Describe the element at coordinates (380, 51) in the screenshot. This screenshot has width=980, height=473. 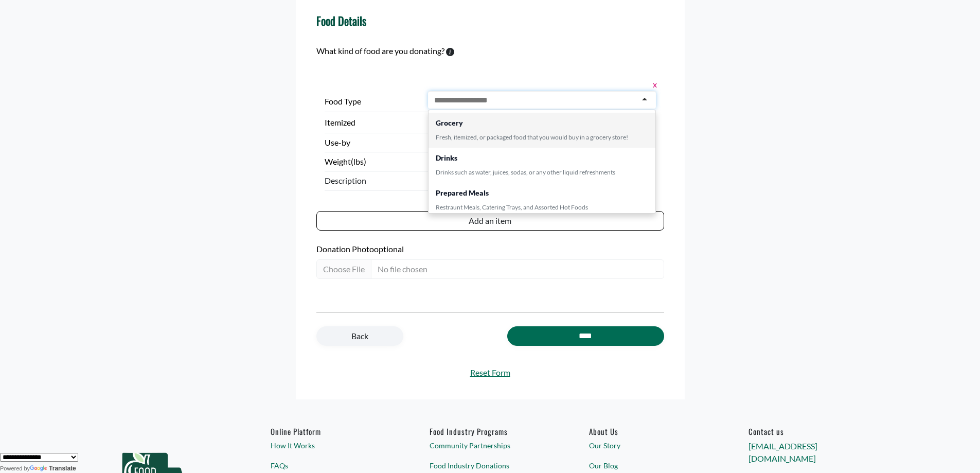
I see `label: What kind of food are you donating?` at that location.